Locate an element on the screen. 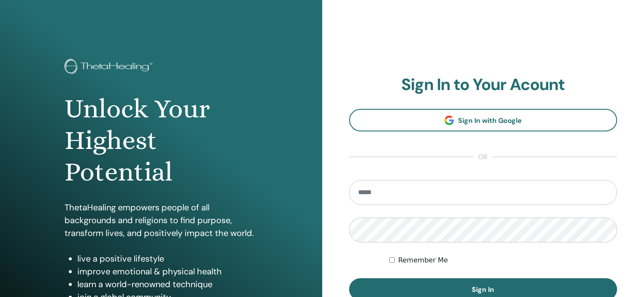  li: improve emotional & physical health is located at coordinates (167, 272).